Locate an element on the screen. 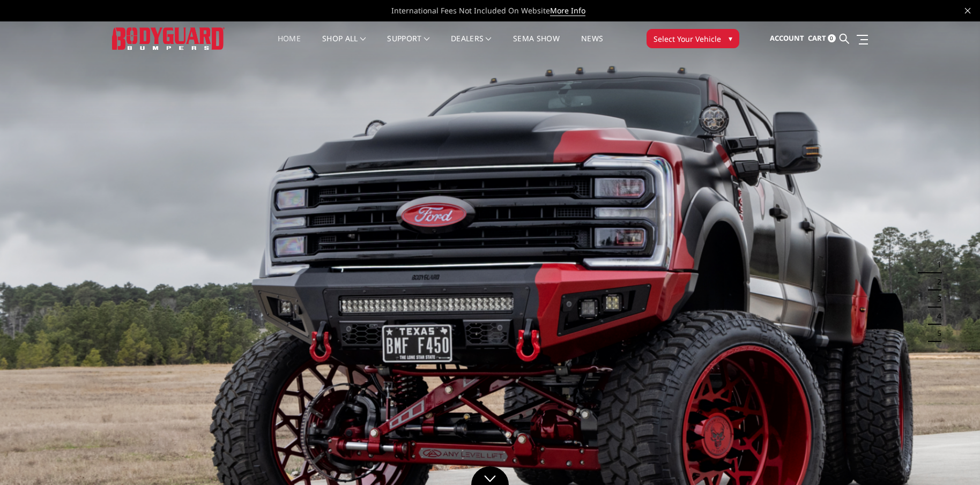 The width and height of the screenshot is (980, 485). a: shop all is located at coordinates (344, 45).